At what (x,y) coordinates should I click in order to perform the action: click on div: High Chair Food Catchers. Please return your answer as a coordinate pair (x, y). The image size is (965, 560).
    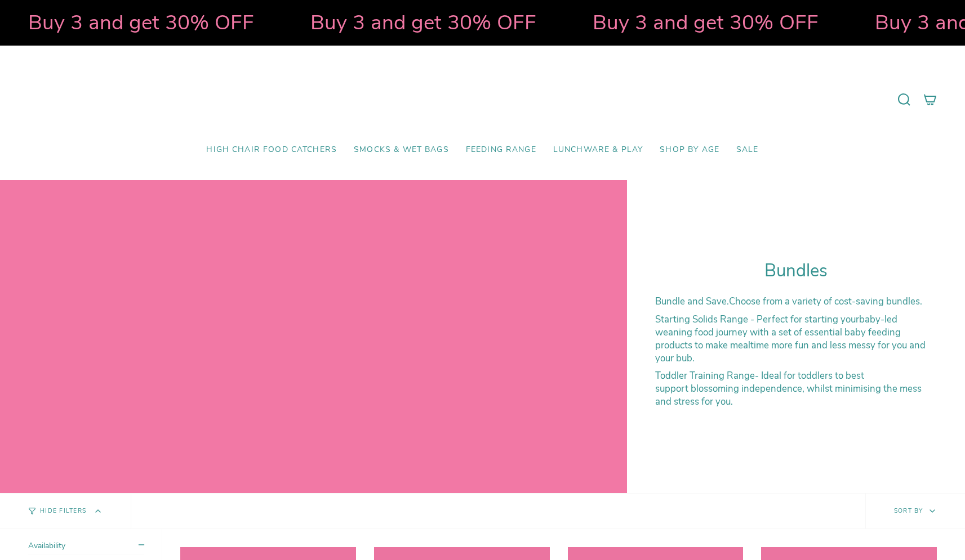
    Looking at the image, I should click on (272, 149).